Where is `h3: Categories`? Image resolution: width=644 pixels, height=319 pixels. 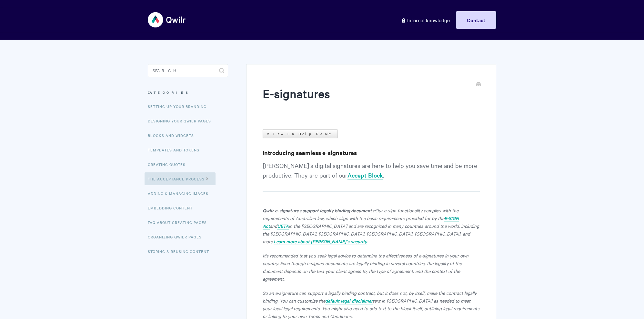 h3: Categories is located at coordinates (188, 93).